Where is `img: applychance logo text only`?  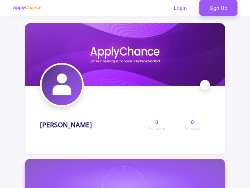
img: applychance logo text only is located at coordinates (27, 8).